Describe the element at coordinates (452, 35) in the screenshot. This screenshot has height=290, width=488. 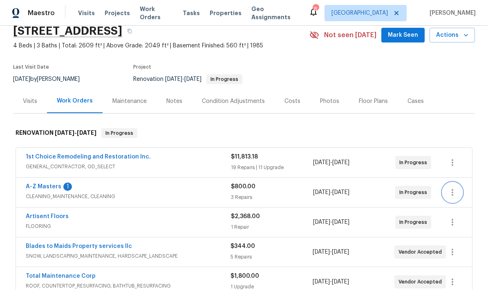
I see `button: Actions` at that location.